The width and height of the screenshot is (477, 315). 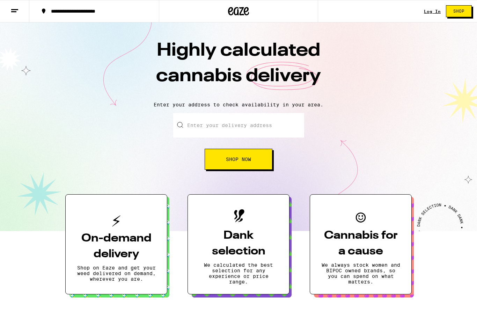 I want to click on a: Log In, so click(x=433, y=11).